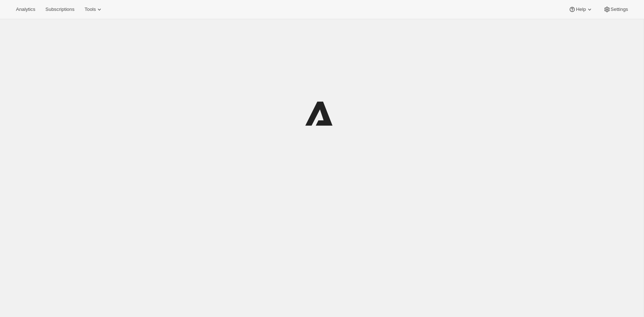 Image resolution: width=644 pixels, height=317 pixels. I want to click on button: Help, so click(581, 10).